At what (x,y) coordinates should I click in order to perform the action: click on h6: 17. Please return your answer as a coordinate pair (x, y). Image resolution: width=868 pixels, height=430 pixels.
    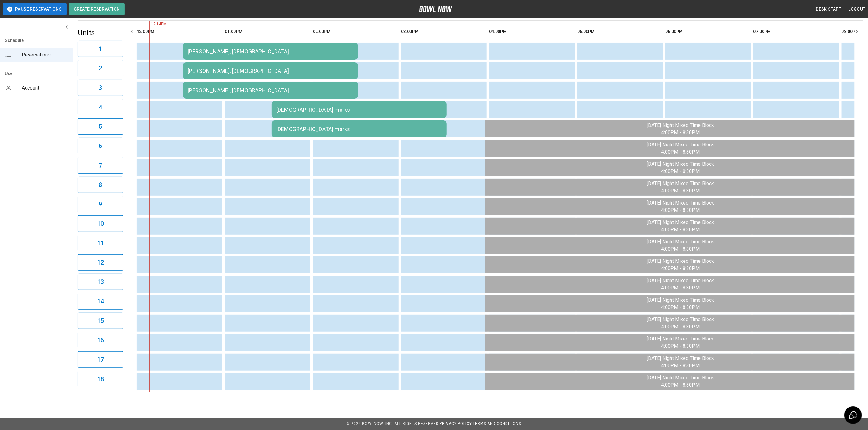
    Looking at the image, I should click on (101, 360).